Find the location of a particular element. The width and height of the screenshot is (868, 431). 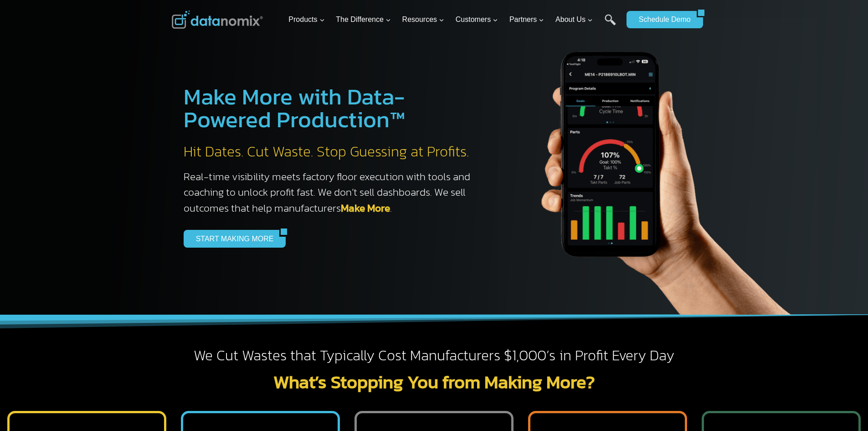

span: Products is located at coordinates (306, 19).